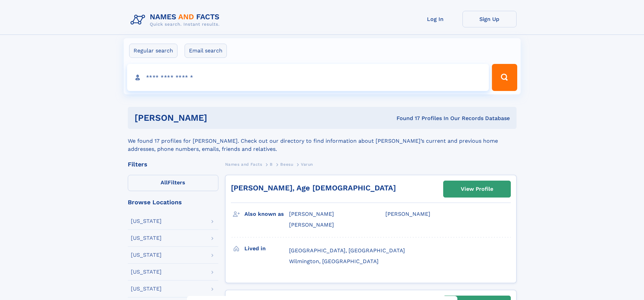 Image resolution: width=644 pixels, height=300 pixels. What do you see at coordinates (307, 164) in the screenshot?
I see `span: Varun` at bounding box center [307, 164].